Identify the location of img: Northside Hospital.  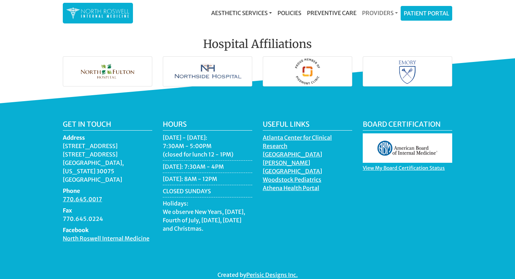
(207, 72).